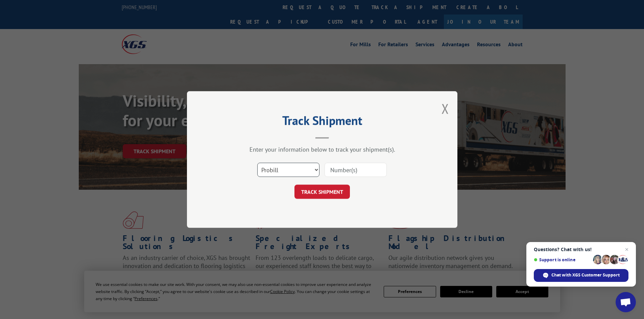 This screenshot has width=644, height=319. What do you see at coordinates (581, 249) in the screenshot?
I see `span: Questions? Chat with us!` at bounding box center [581, 249].